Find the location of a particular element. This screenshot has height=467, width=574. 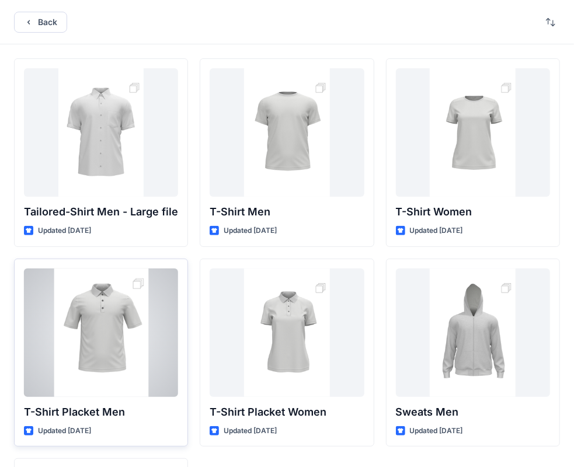

p: T-Shirt Women is located at coordinates (473, 212).